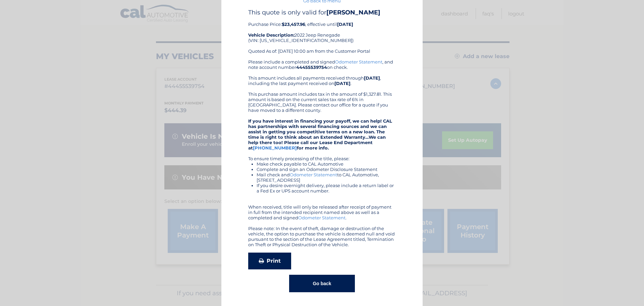 Image resolution: width=644 pixels, height=306 pixels. What do you see at coordinates (322, 153) in the screenshot?
I see `div: Please include a completed and signed , and note account number on check. This amount includes al...` at bounding box center [322, 153].